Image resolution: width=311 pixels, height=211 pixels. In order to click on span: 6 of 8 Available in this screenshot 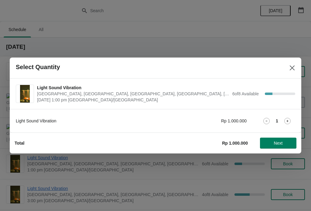, I will do `click(246, 94)`.